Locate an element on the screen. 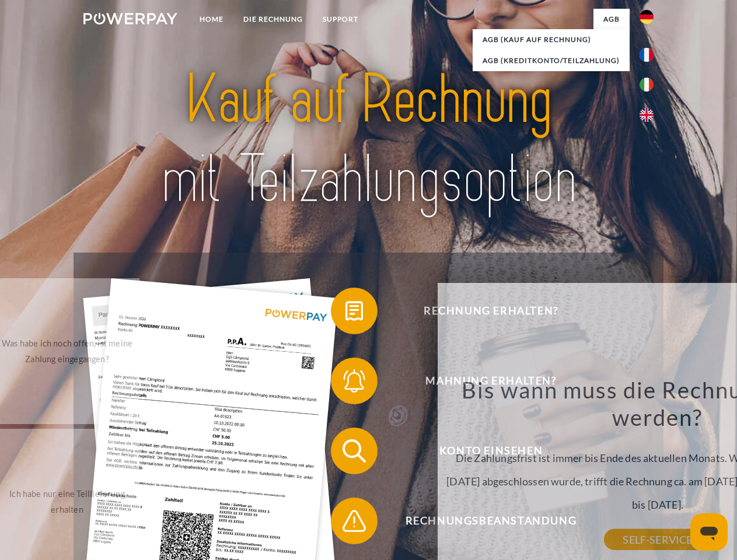  img: fr is located at coordinates (647, 54).